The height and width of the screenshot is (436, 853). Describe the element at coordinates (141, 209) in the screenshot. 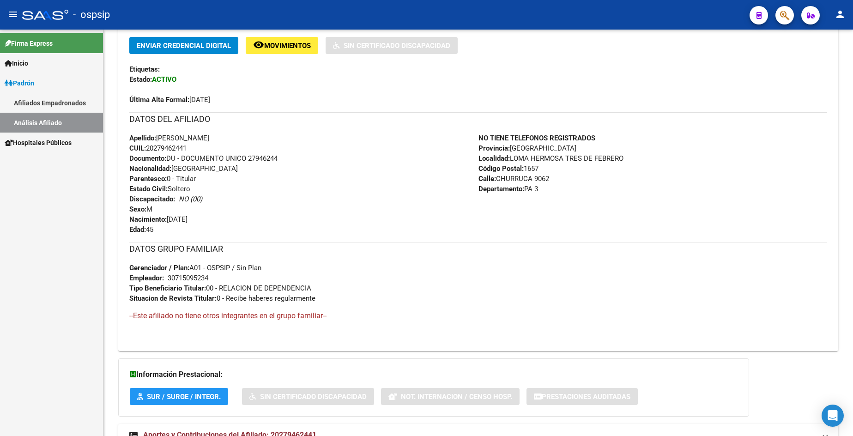

I see `span: M` at that location.